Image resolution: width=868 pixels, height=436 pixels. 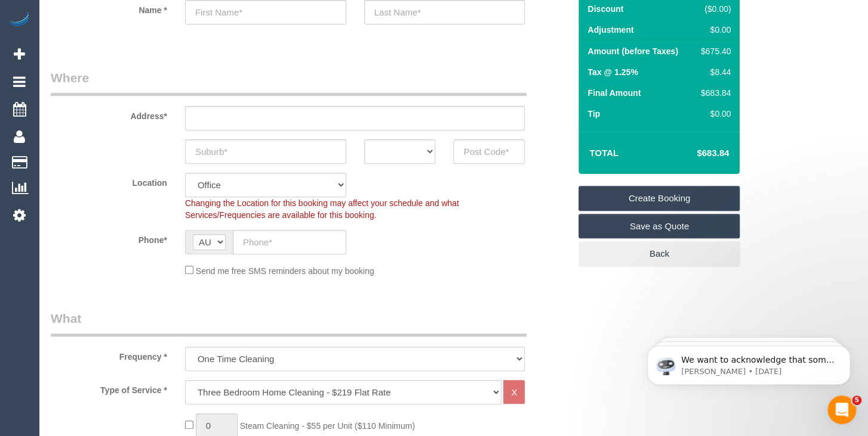 I want to click on label: Address*, so click(x=108, y=114).